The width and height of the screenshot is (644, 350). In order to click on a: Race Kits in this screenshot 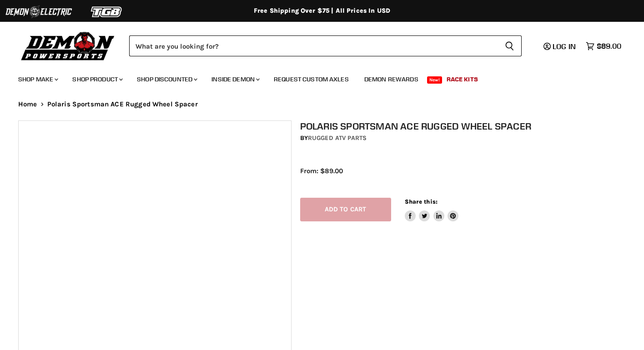, I will do `click(462, 79)`.